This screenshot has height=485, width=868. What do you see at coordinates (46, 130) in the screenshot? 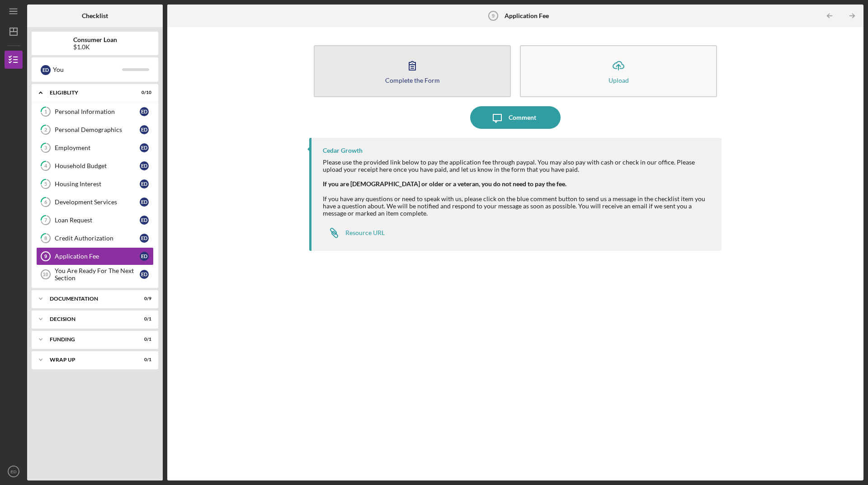
I see `tspan: 2` at bounding box center [46, 130].